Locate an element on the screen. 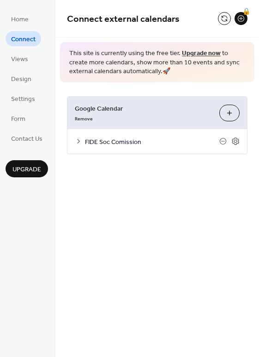 The image size is (259, 357). span: This site is currently using the free tier. to create more calendars, show more than 10 events an... is located at coordinates (157, 62).